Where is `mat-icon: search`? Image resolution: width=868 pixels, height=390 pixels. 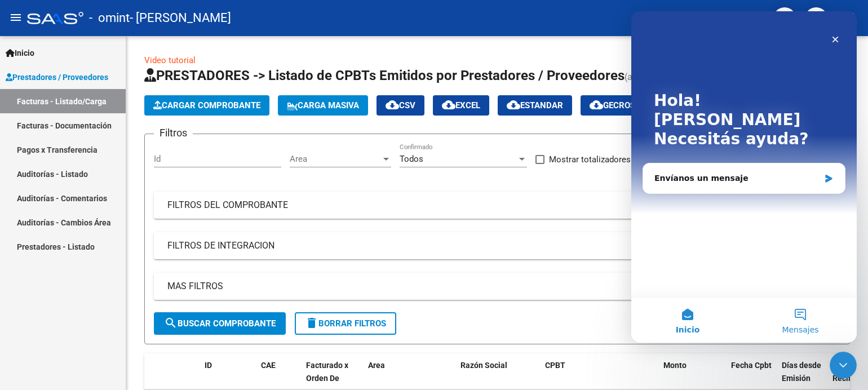 mat-icon: search is located at coordinates (171, 323).